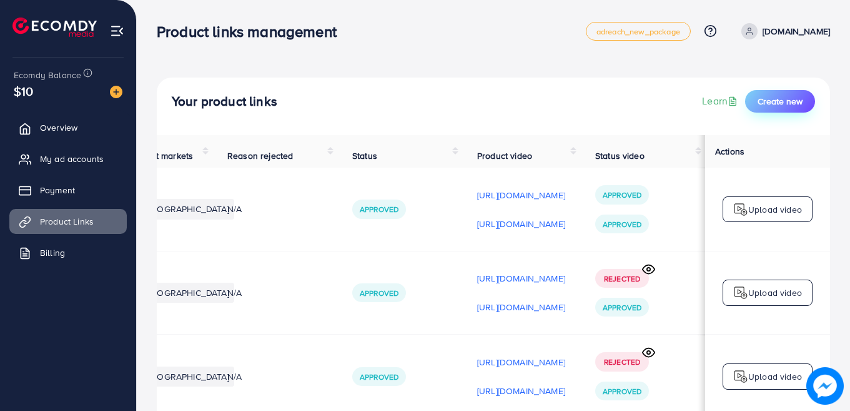  Describe the element at coordinates (68, 190) in the screenshot. I see `a: Payment` at that location.